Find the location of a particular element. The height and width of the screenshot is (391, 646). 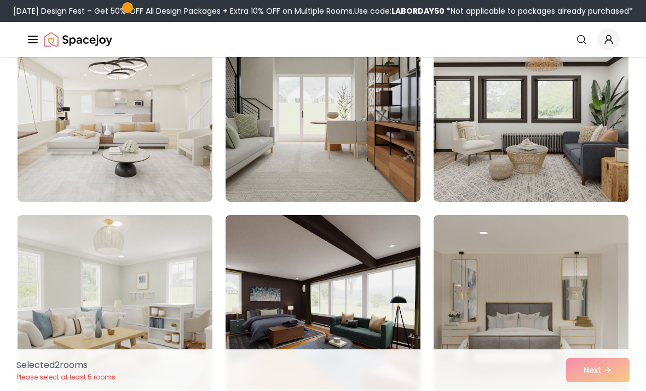

span: Use code: is located at coordinates (399, 11).